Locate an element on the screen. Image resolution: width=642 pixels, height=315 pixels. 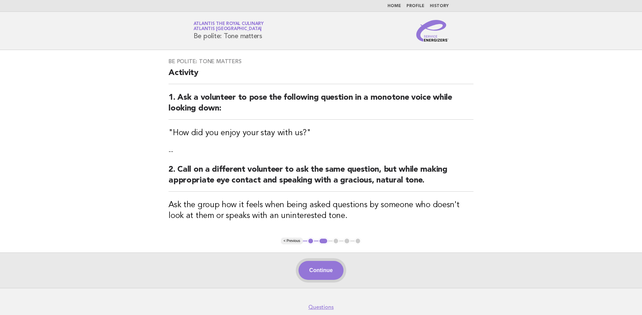
h3: Be polite: Tone matters is located at coordinates (321, 62).